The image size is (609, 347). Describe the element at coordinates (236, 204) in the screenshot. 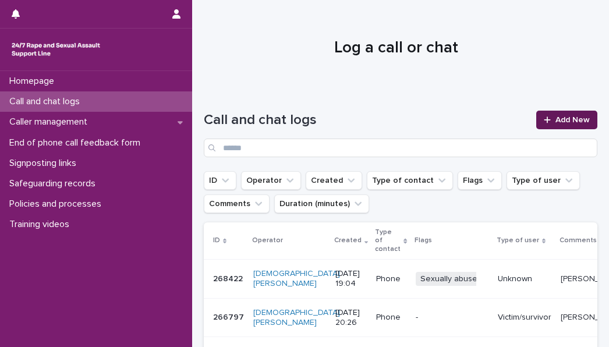

I see `button: Comments` at that location.